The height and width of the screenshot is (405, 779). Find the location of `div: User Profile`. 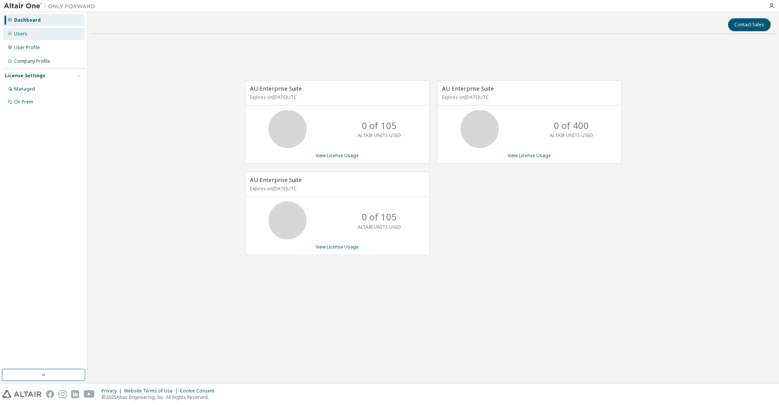

div: User Profile is located at coordinates (27, 48).